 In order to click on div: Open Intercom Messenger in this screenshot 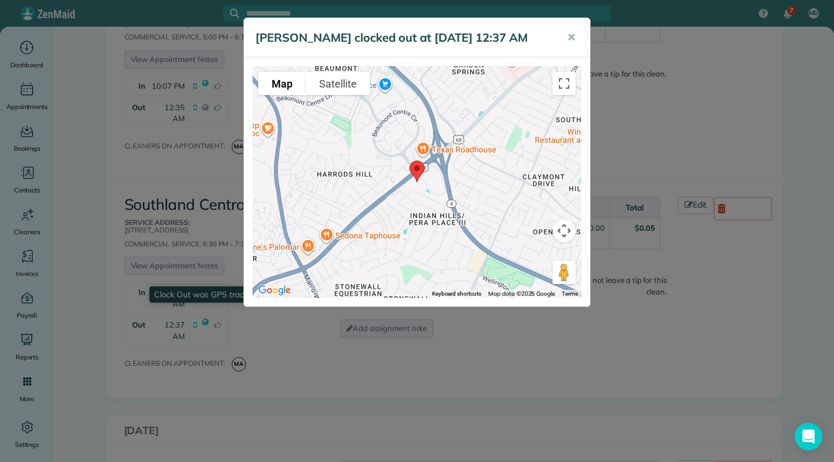, I will do `click(809, 436)`.